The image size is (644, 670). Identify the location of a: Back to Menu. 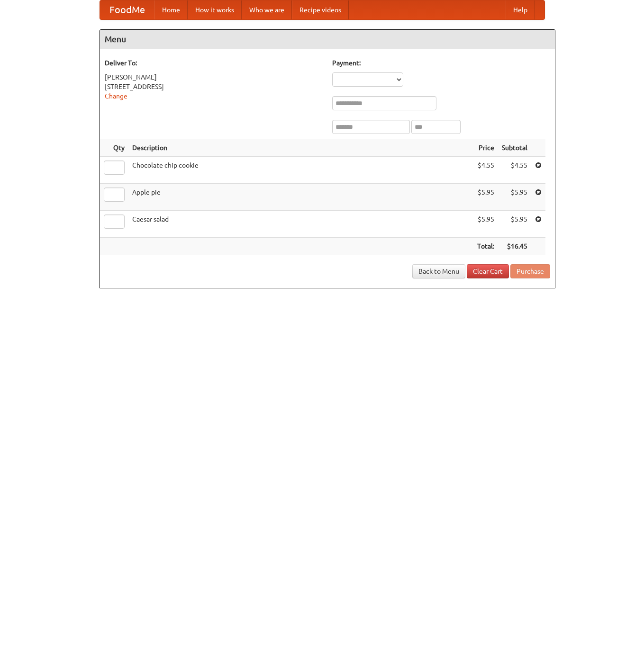
(439, 272).